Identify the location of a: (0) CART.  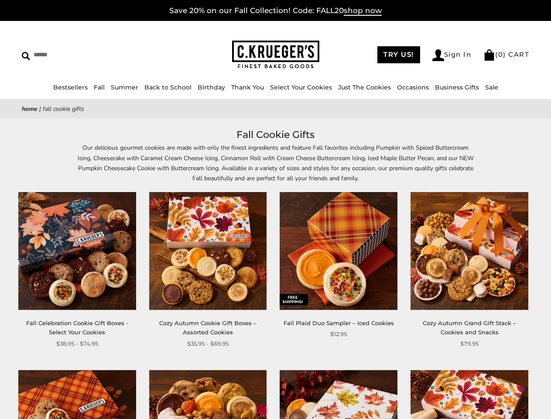
(506, 54).